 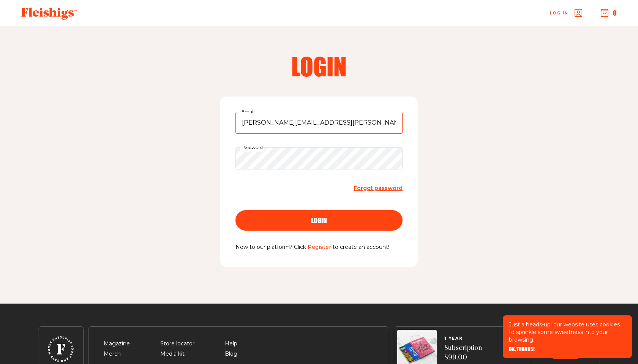 What do you see at coordinates (319, 66) in the screenshot?
I see `h2: Login` at bounding box center [319, 66].